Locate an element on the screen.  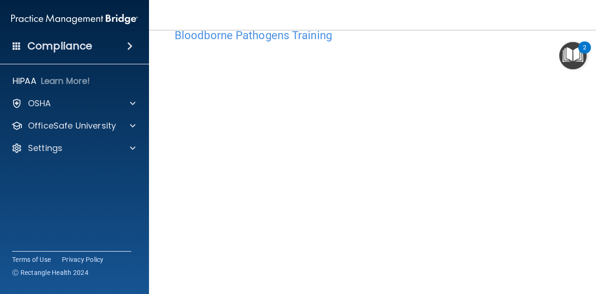
a: OfficeSafe University is located at coordinates (73, 126).